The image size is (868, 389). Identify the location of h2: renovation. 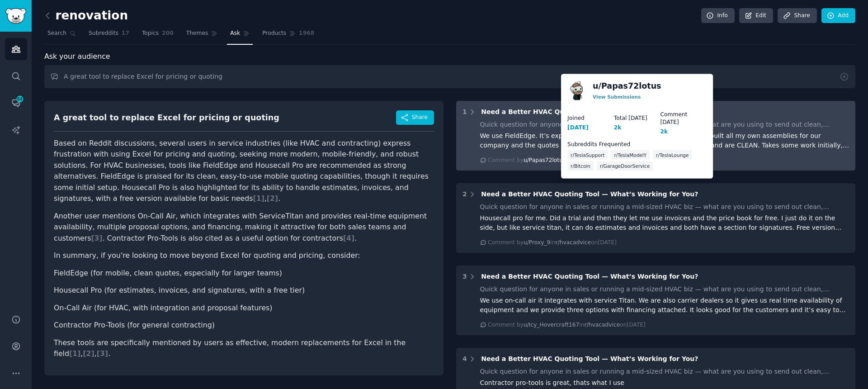
(86, 16).